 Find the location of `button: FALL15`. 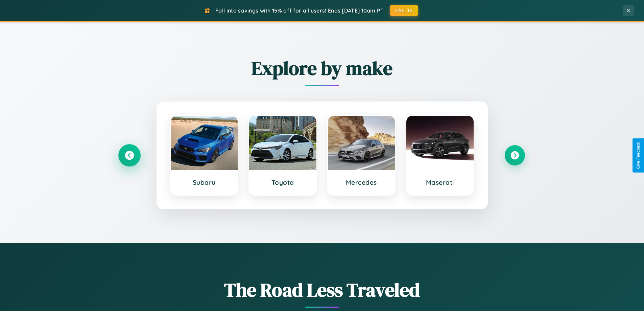

button: FALL15 is located at coordinates (404, 10).